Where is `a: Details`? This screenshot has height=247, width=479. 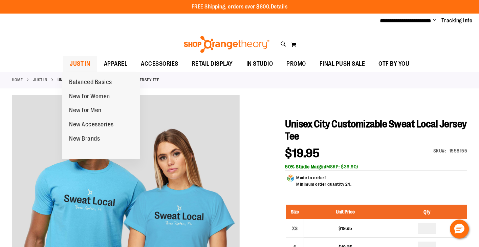
a: Details is located at coordinates (279, 7).